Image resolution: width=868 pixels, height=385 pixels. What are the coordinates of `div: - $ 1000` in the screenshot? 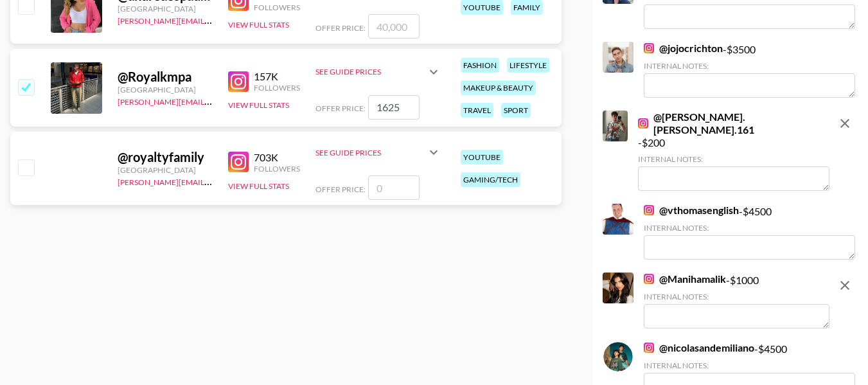 It's located at (736, 300).